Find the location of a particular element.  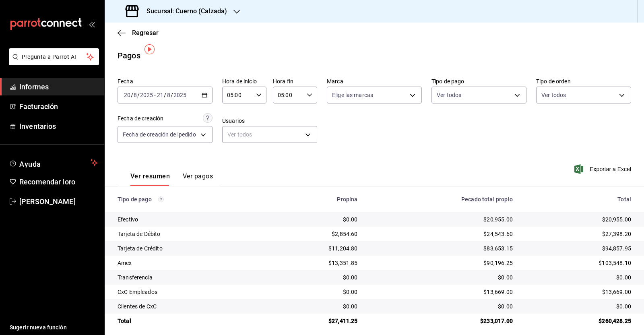

font: $103,548.10 is located at coordinates (615, 263).